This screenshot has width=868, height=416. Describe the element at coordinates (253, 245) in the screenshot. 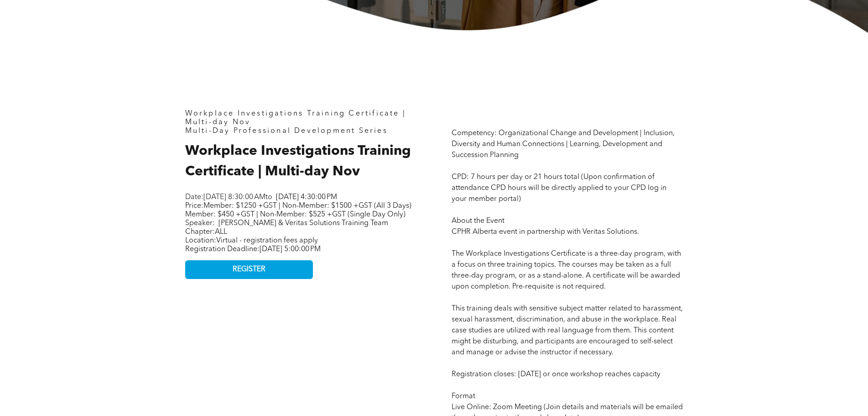

I see `span: Location: Registration Deadline:` at that location.